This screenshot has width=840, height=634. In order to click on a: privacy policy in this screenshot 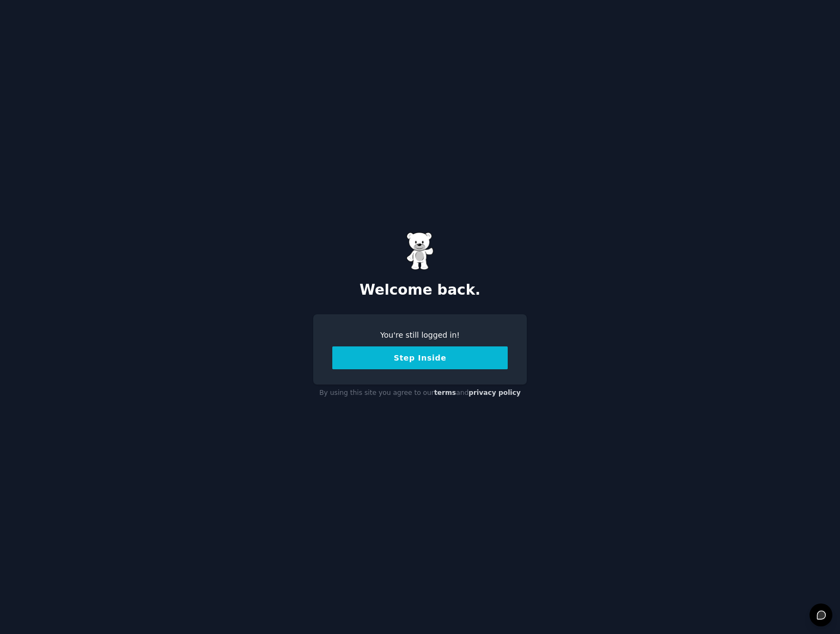, I will do `click(495, 392)`.